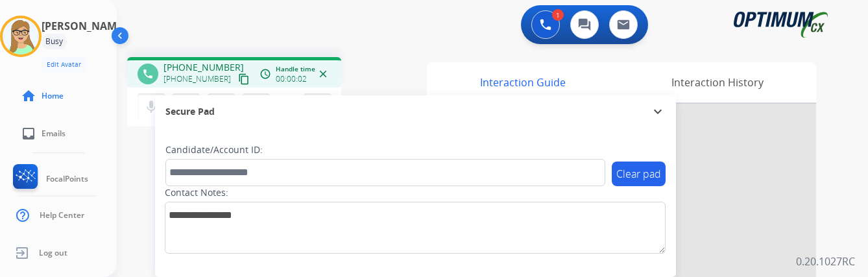 This screenshot has width=868, height=277. I want to click on div: 1, so click(559, 15).